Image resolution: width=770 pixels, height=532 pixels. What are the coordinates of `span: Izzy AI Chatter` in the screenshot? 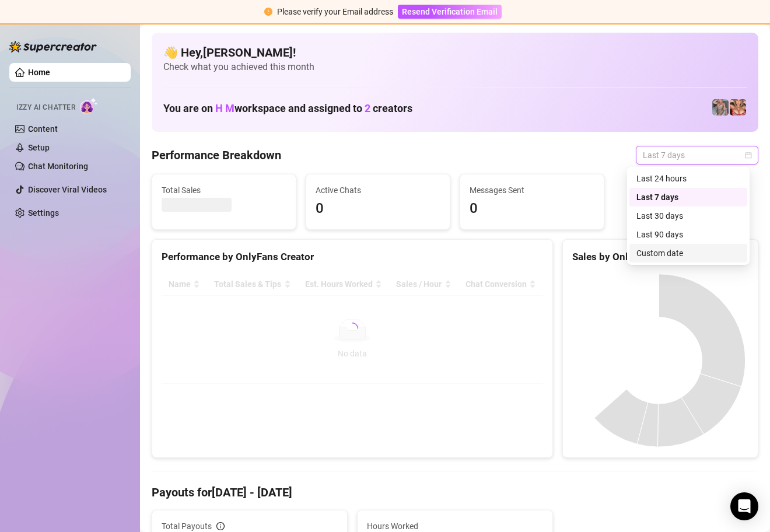 It's located at (46, 107).